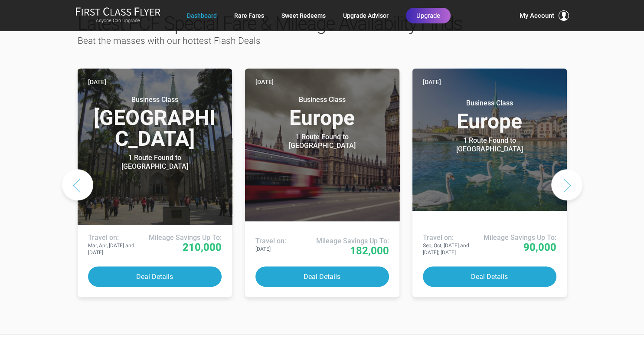  I want to click on button: Next slide, so click(567, 185).